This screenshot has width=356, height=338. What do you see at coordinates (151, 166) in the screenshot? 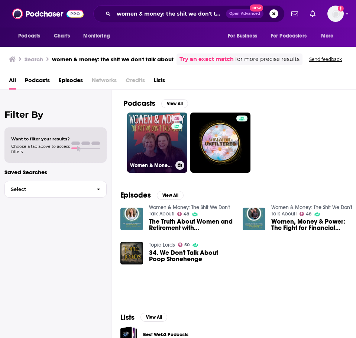
I see `h3: Women & Money: The Shit We Don't Talk About!` at bounding box center [151, 166].